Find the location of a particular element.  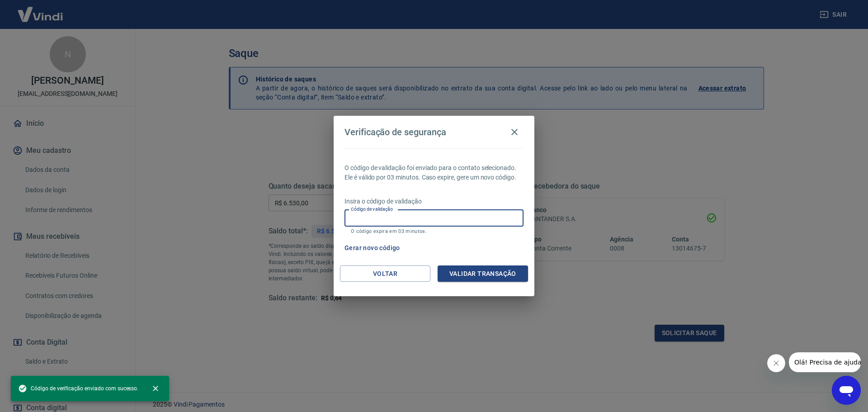

button: close is located at coordinates (156, 388).